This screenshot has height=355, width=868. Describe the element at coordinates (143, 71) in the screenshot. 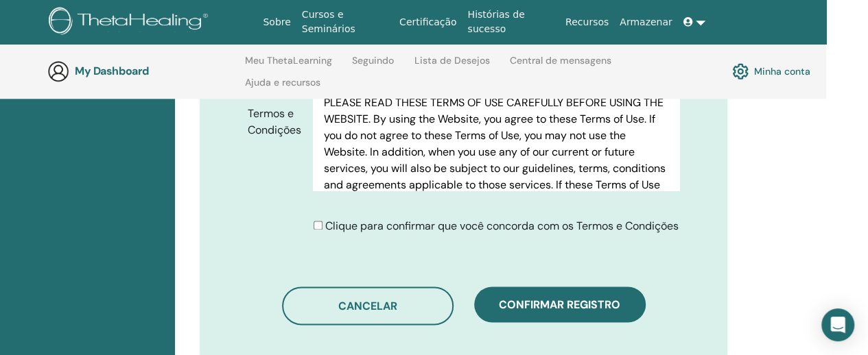

I see `h3: My Dashboard` at that location.